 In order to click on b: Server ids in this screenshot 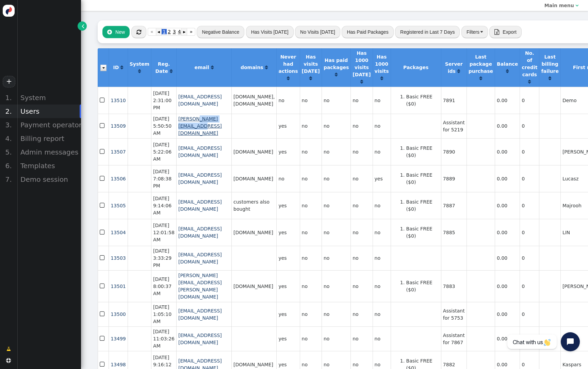, I will do `click(454, 67)`.